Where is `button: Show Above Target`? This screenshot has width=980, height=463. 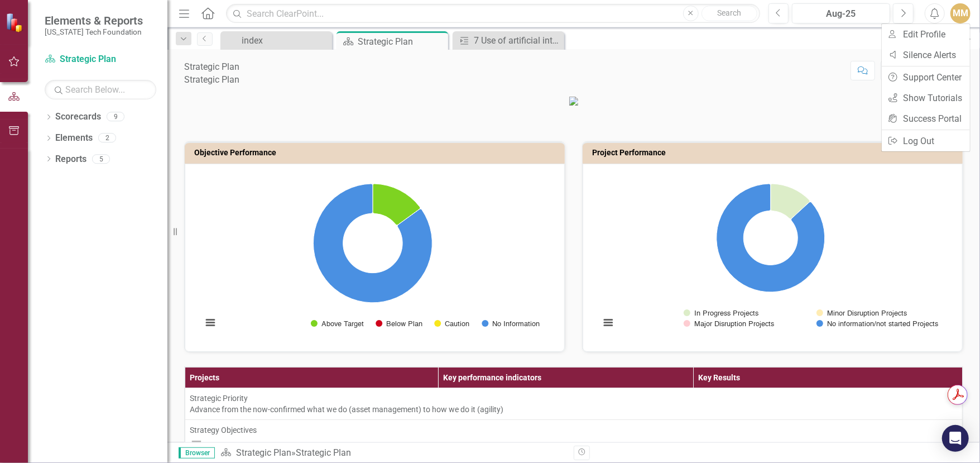 button: Show Above Target is located at coordinates (337, 323).